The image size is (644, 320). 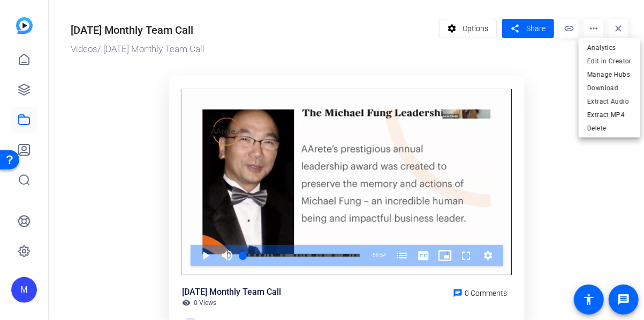 I want to click on span: Download, so click(x=609, y=88).